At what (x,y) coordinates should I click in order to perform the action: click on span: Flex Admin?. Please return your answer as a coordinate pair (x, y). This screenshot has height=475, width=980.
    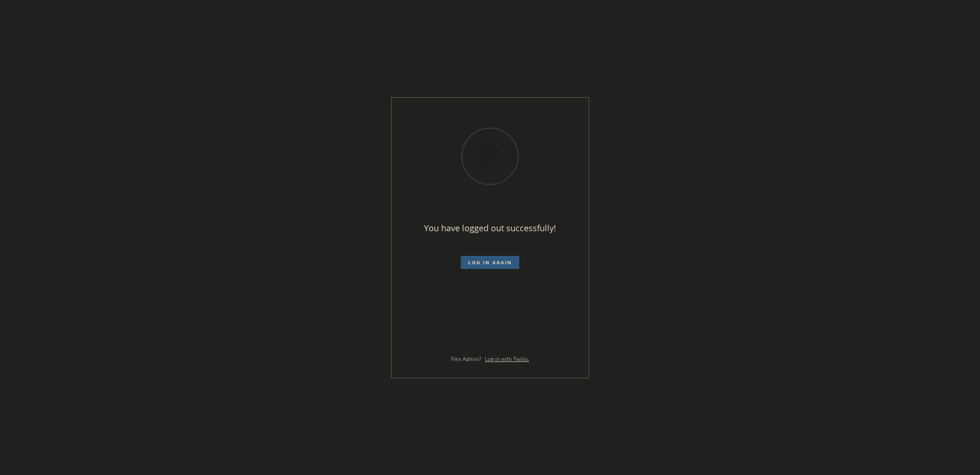
    Looking at the image, I should click on (466, 359).